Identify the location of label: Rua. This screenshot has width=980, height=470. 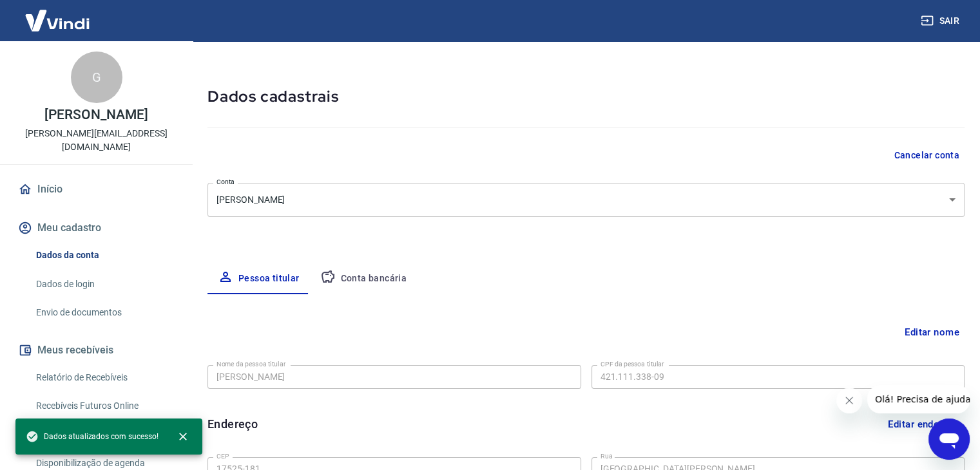
(607, 456).